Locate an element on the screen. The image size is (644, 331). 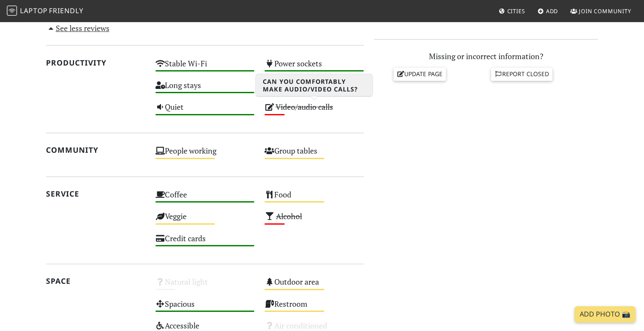
div: Group tables is located at coordinates (314, 154).